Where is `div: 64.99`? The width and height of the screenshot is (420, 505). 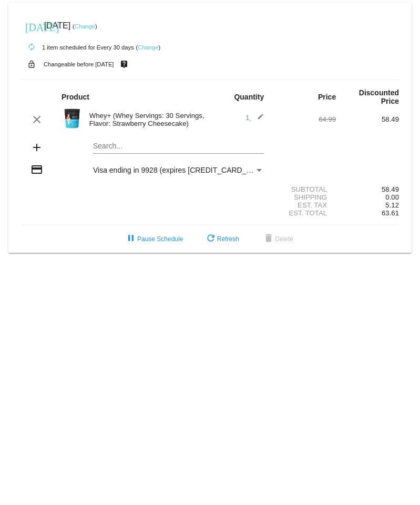
div: 64.99 is located at coordinates (305, 119).